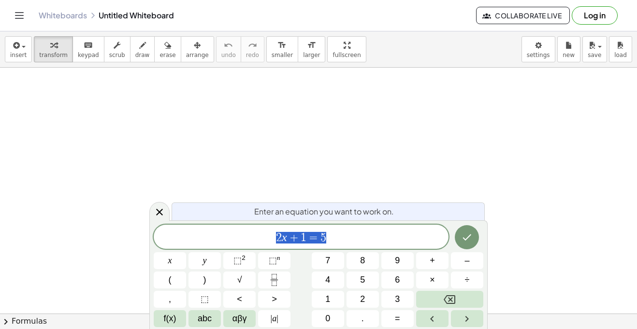 The image size is (637, 329). I want to click on span: αβγ, so click(240, 318).